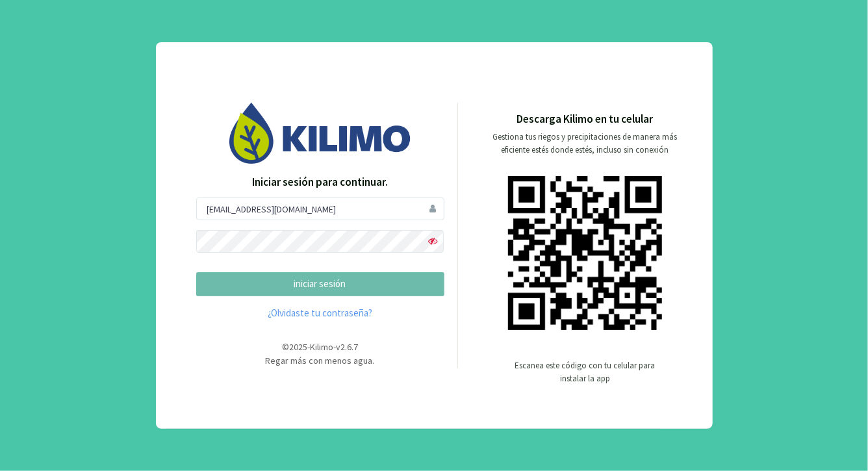 The width and height of the screenshot is (868, 471). I want to click on p: Escanea este código con tu celular para instalar la app, so click(585, 372).